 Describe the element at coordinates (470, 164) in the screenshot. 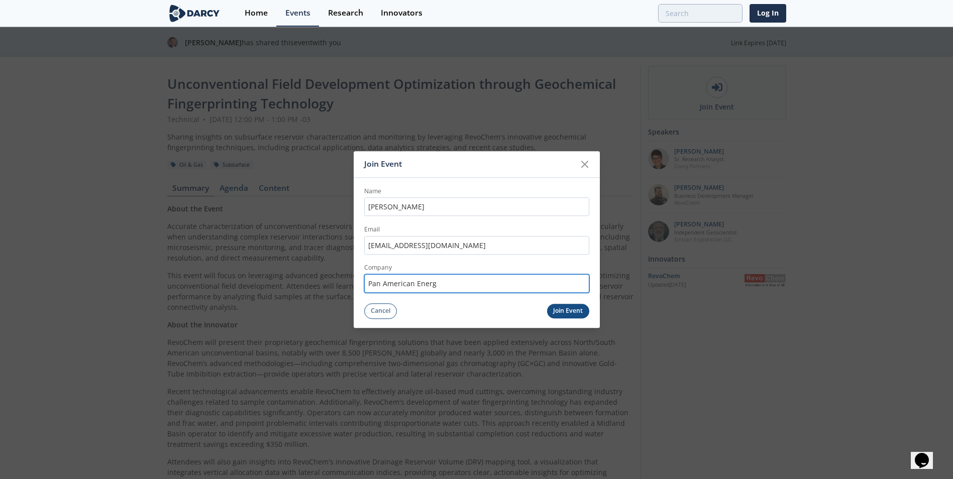

I see `div: Join Event` at that location.